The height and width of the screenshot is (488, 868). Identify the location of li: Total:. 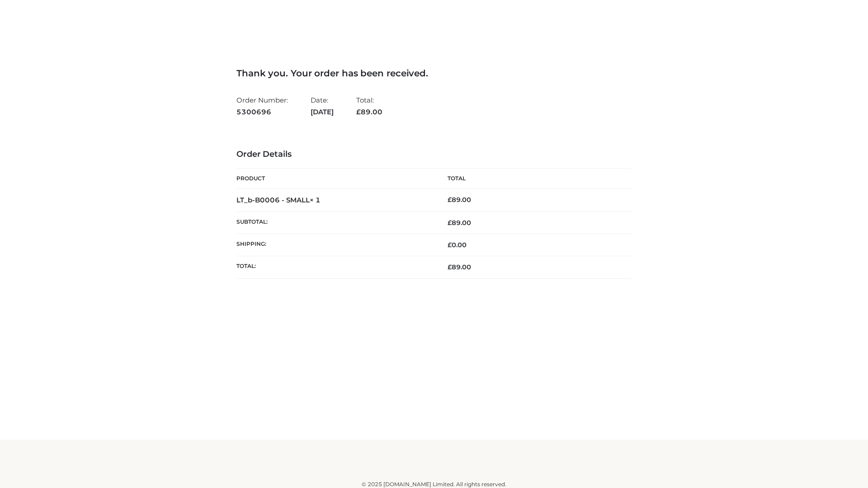
(369, 106).